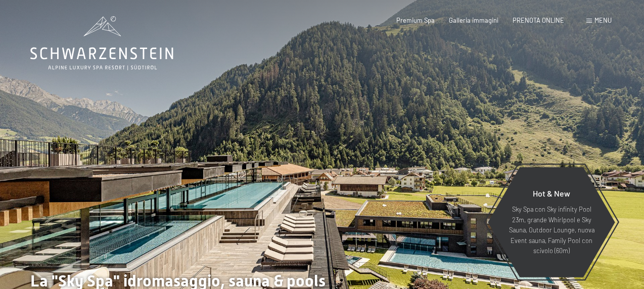  What do you see at coordinates (551, 222) in the screenshot?
I see `a: Hot & New Sky Spa con Sky infinity Pool 23m, grande Whirlpool e Sky Sauna, Outdoor Lounge, nuova ...` at bounding box center [551, 222].